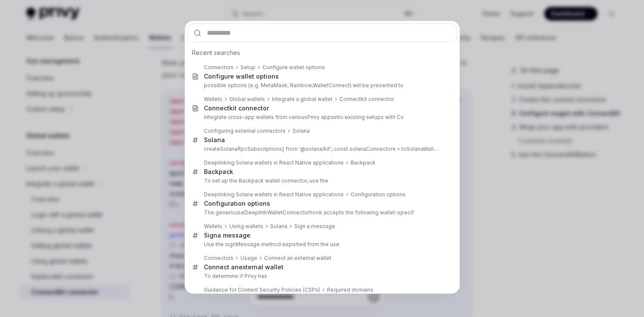  I want to click on p: To determine if Privy has, so click(322, 277).